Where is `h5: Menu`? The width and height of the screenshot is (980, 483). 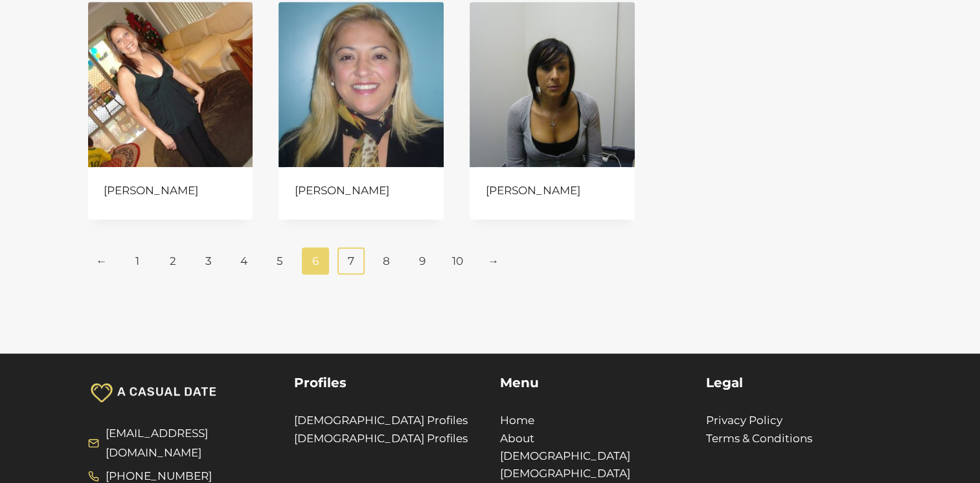 h5: Menu is located at coordinates (593, 383).